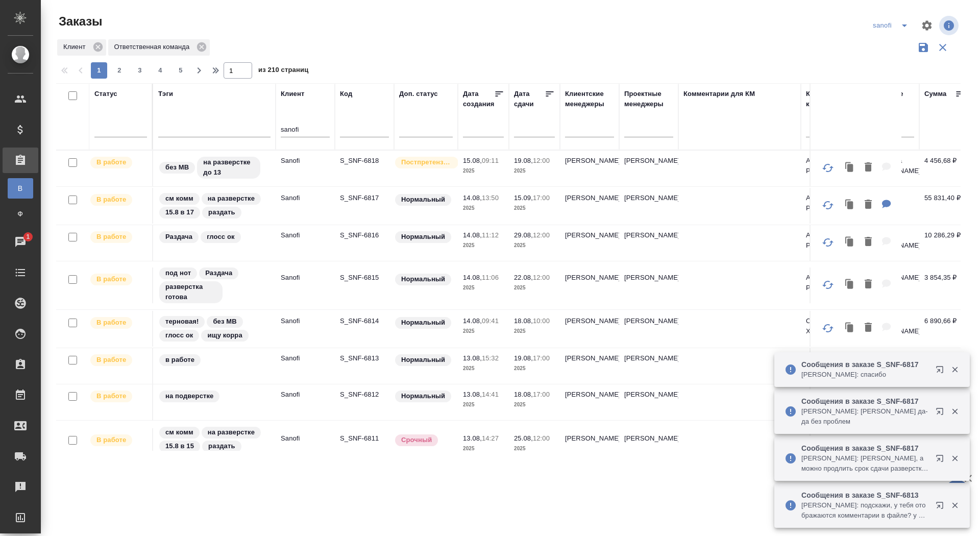 The image size is (980, 536). Describe the element at coordinates (215, 206) in the screenshot. I see `div: см комм, на разверстке, 15.8 в 17, раздать` at that location.